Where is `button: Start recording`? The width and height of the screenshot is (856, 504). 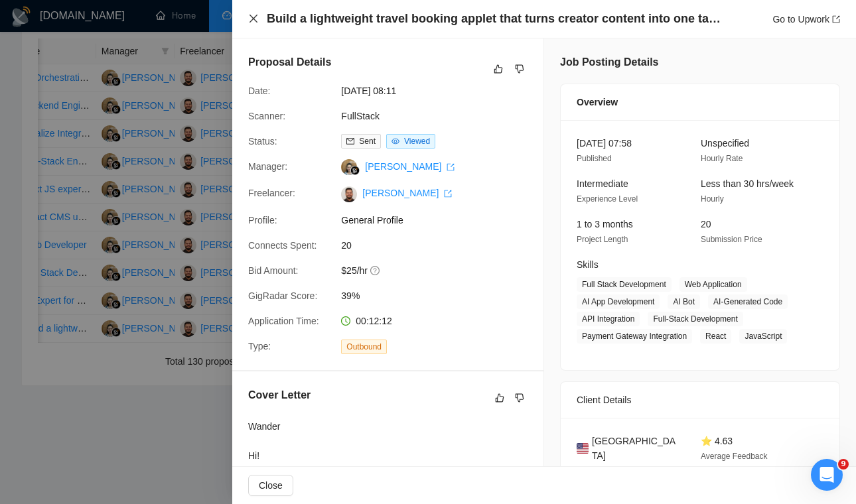 button: Start recording is located at coordinates (89, 398).